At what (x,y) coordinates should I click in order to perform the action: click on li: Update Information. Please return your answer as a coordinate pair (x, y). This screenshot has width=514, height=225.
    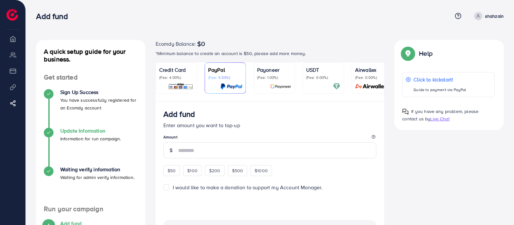
    Looking at the image, I should click on (91, 147).